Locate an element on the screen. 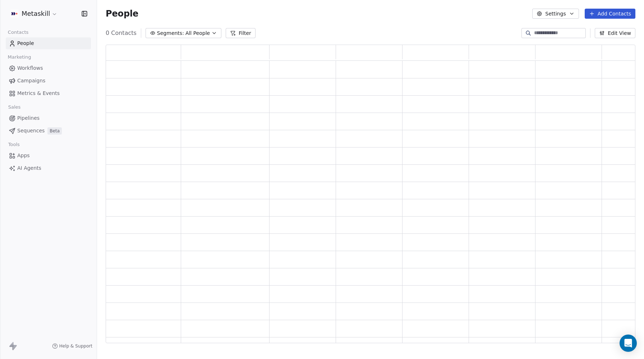 Image resolution: width=644 pixels, height=359 pixels. a: AI Agents is located at coordinates (48, 168).